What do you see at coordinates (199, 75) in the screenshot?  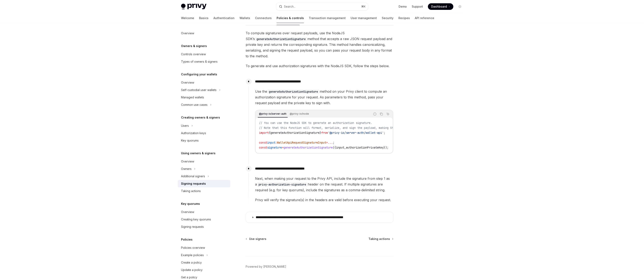 I see `h5: Configuring your wallets` at bounding box center [199, 75].